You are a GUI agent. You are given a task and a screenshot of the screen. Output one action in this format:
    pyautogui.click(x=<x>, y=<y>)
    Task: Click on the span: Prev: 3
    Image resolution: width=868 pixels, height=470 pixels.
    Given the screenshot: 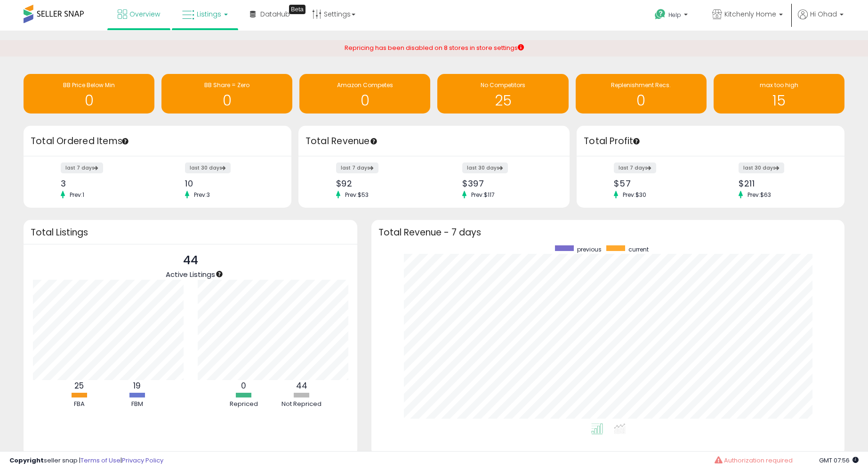 What is the action you would take?
    pyautogui.click(x=202, y=194)
    